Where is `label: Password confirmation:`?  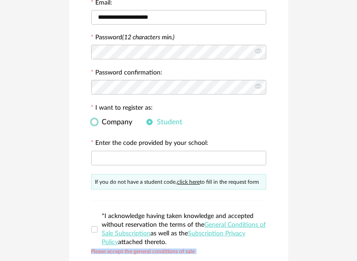
label: Password confirmation: is located at coordinates (127, 73).